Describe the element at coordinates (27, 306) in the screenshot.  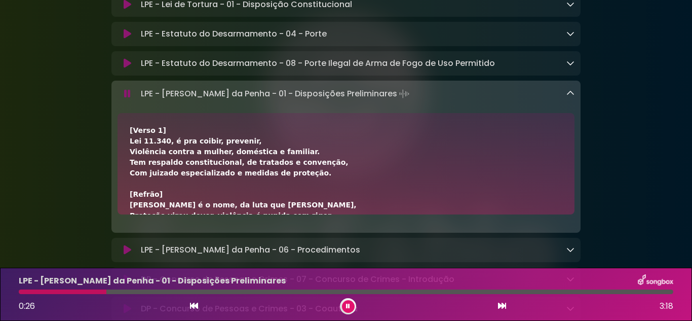
I see `span: 0:26` at that location.